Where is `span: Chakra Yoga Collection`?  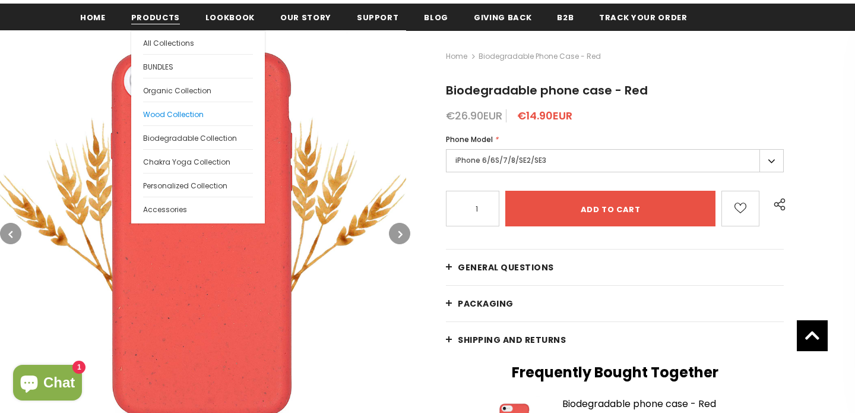
span: Chakra Yoga Collection is located at coordinates (186, 162).